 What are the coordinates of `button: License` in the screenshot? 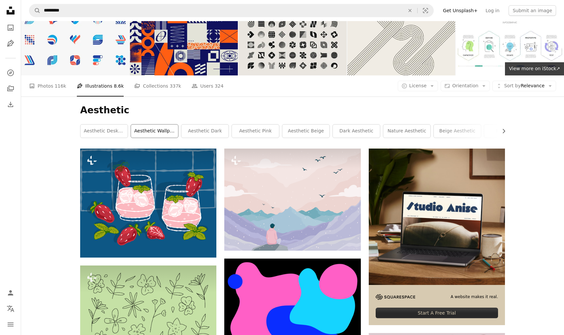 It's located at (418, 86).